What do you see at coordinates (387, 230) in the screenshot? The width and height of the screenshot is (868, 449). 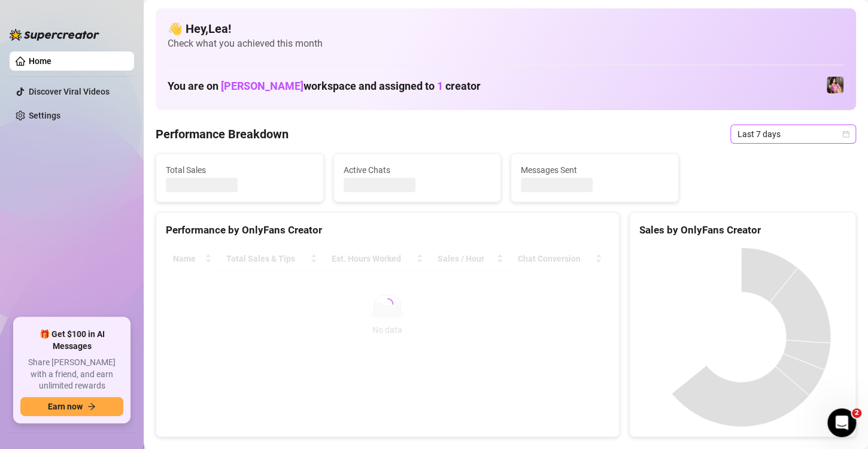 I see `div: Performance by OnlyFans Creator` at bounding box center [387, 230].